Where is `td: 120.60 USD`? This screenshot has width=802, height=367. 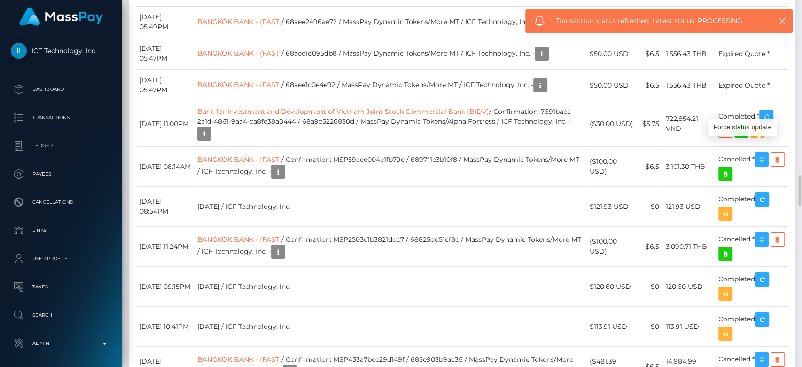
td: 120.60 USD is located at coordinates (689, 286).